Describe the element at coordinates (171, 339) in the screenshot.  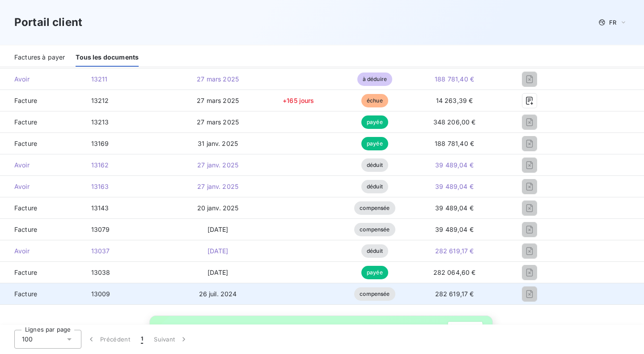
I see `button: Suivant` at that location.